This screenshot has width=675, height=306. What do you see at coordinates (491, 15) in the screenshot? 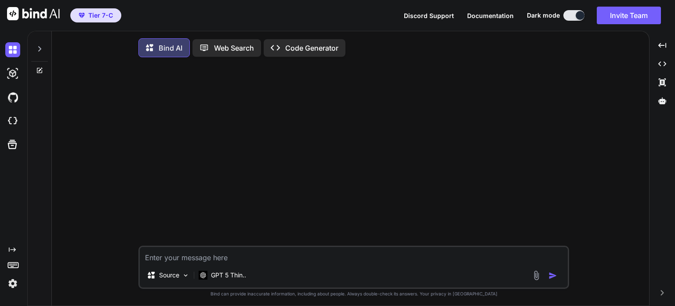
I see `button: Documentation` at bounding box center [491, 15].